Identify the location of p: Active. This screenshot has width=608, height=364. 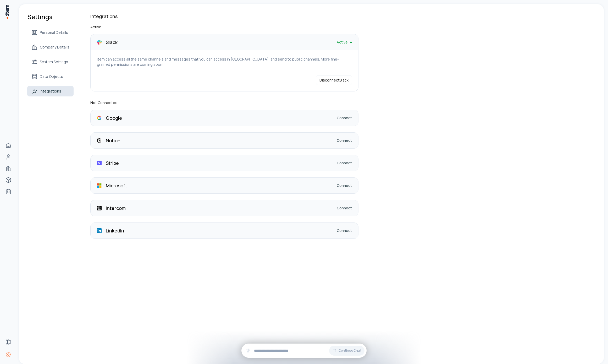
(225, 27).